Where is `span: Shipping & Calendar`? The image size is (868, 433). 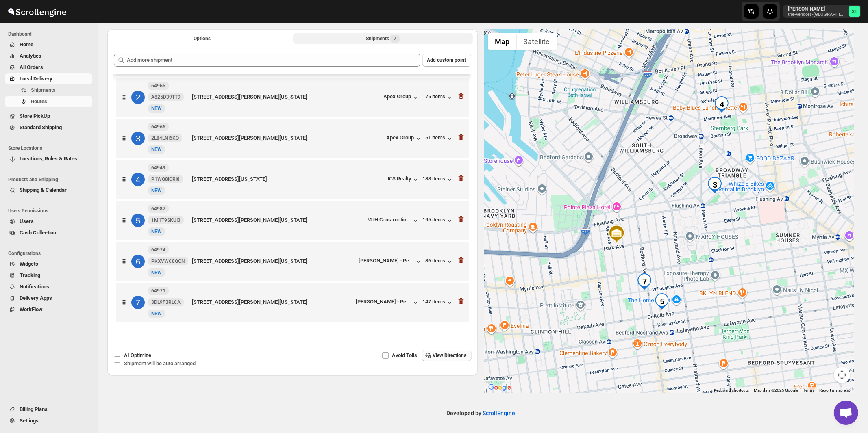 span: Shipping & Calendar is located at coordinates (43, 190).